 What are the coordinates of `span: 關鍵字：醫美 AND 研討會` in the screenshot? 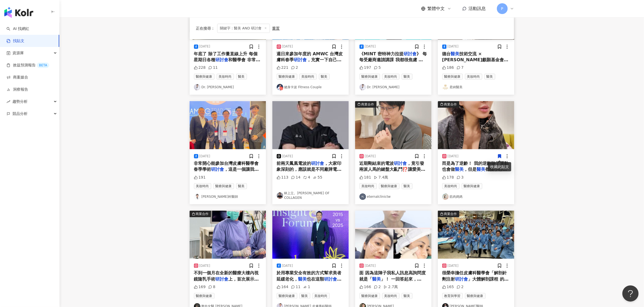 It's located at (244, 28).